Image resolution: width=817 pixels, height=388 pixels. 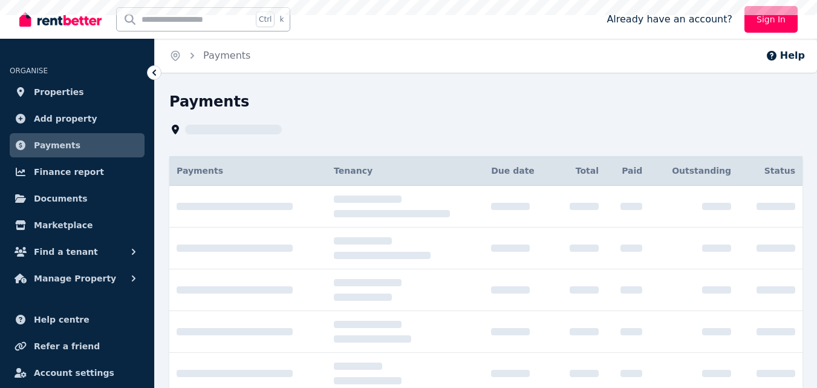 I want to click on span: Properties, so click(x=59, y=92).